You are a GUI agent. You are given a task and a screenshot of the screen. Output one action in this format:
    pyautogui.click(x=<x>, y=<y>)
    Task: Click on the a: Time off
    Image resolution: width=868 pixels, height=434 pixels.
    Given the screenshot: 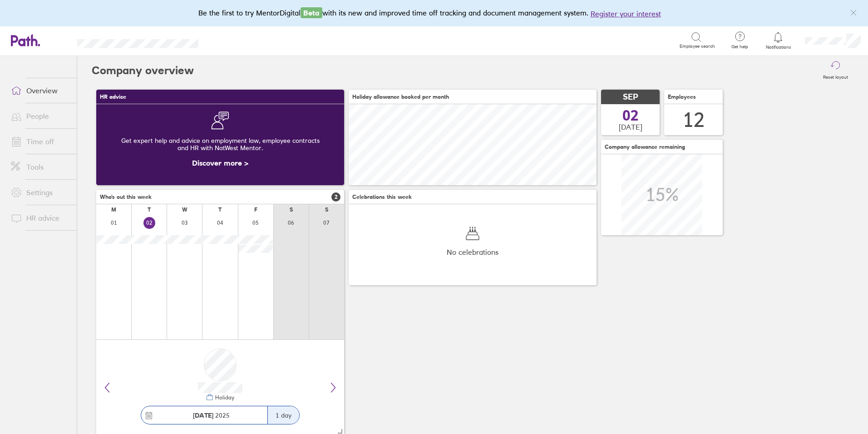 What is the action you would take?
    pyautogui.click(x=40, y=142)
    